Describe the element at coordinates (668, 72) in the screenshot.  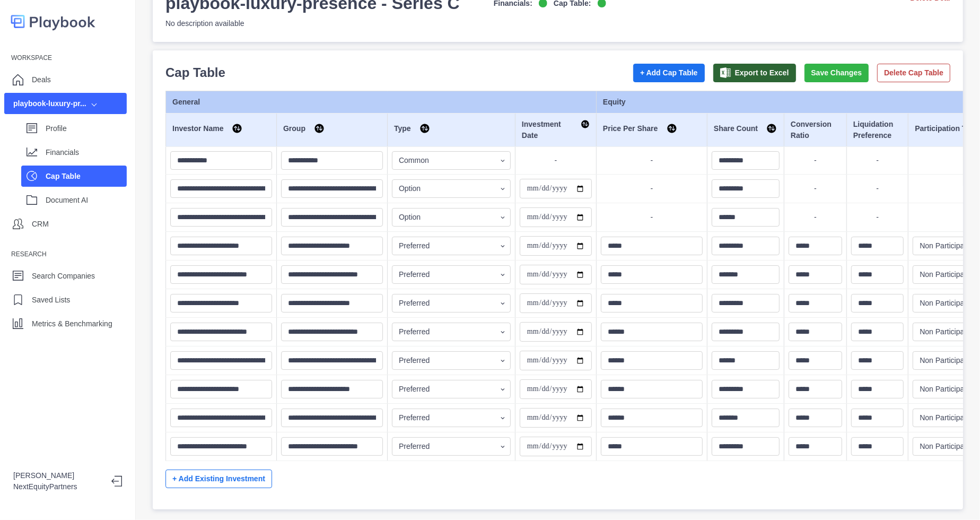
I see `button: + Add Cap Table` at that location.